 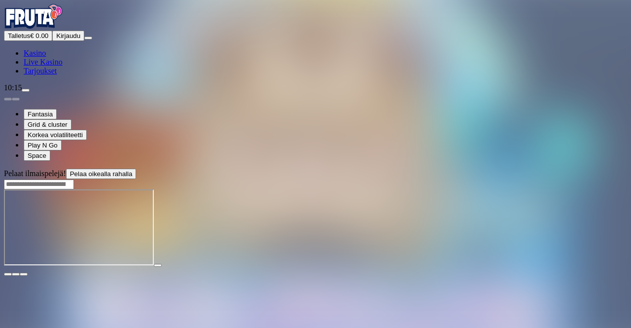 What do you see at coordinates (42, 145) in the screenshot?
I see `span: Play N Go` at bounding box center [42, 145].